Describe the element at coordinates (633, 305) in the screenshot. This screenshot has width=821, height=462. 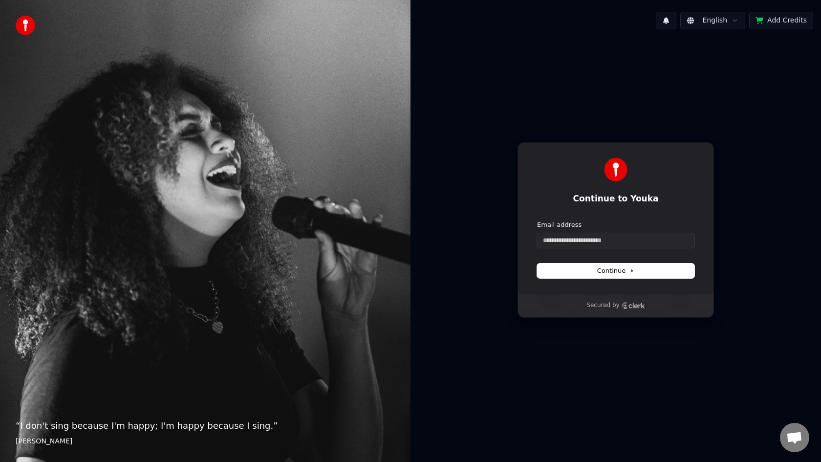
I see `a: Clerk logo` at that location.